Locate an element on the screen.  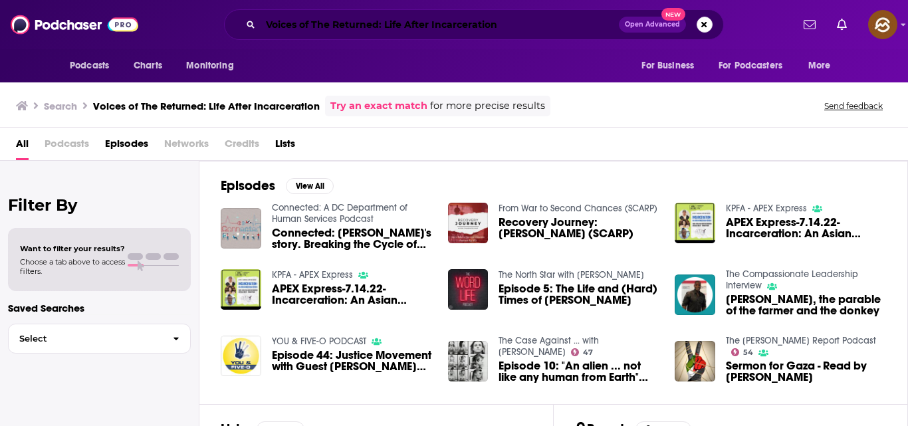
a: Lists is located at coordinates (285, 146).